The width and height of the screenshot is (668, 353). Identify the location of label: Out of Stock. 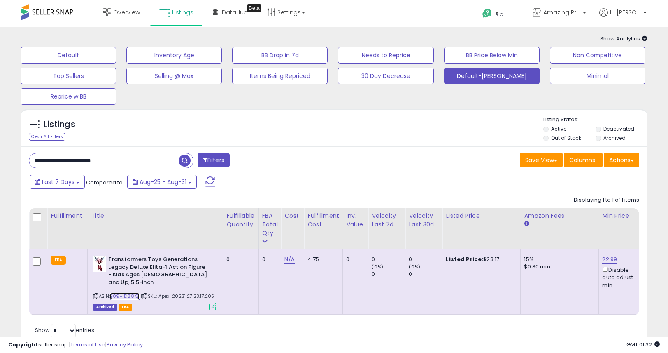
(566, 138).